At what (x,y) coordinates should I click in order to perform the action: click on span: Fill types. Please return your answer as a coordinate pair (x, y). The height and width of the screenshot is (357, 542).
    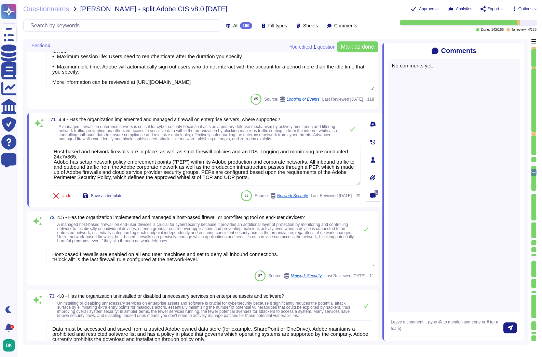
    Looking at the image, I should click on (278, 26).